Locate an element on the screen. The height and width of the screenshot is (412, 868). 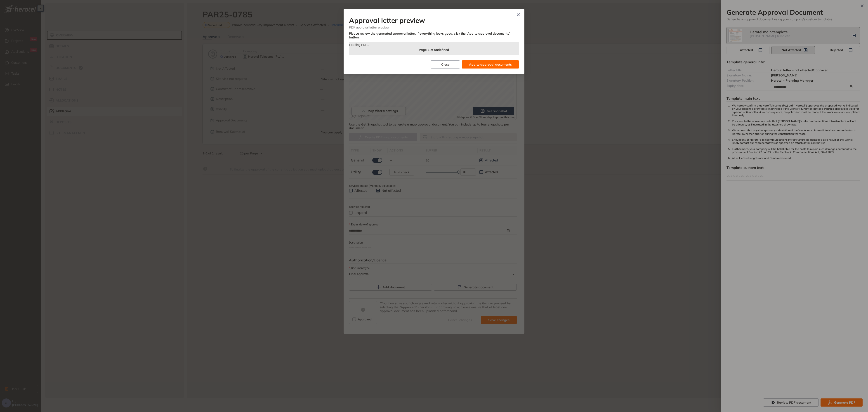
span: Close is located at coordinates (446, 65).